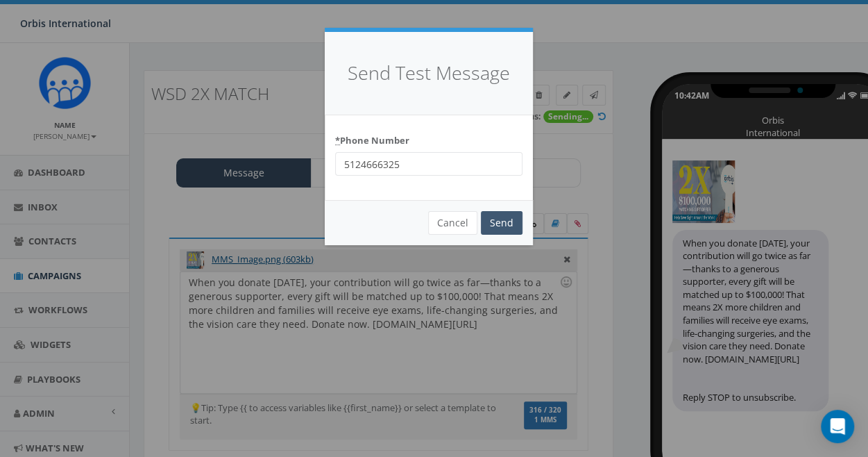 The height and width of the screenshot is (457, 868). Describe the element at coordinates (338, 140) in the screenshot. I see `abbr: required` at that location.